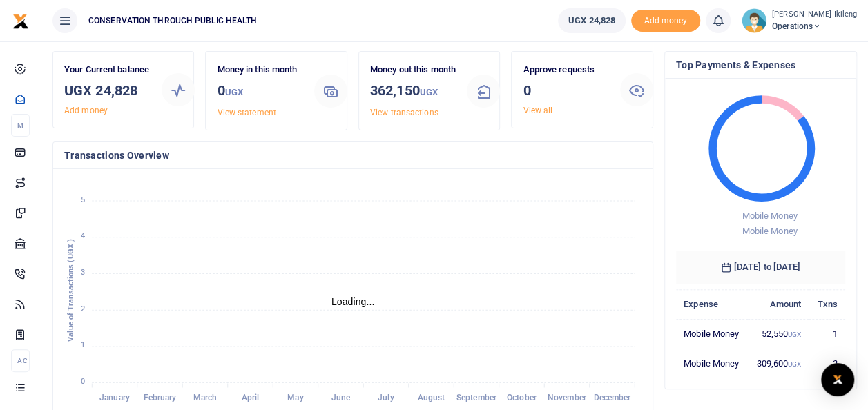  Describe the element at coordinates (353, 301) in the screenshot. I see `text: Loading...` at that location.